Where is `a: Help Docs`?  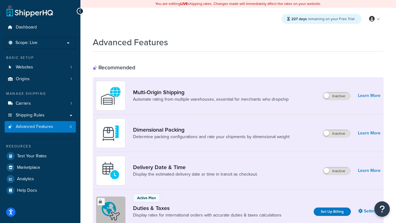 a: Help Docs is located at coordinates (40, 190).